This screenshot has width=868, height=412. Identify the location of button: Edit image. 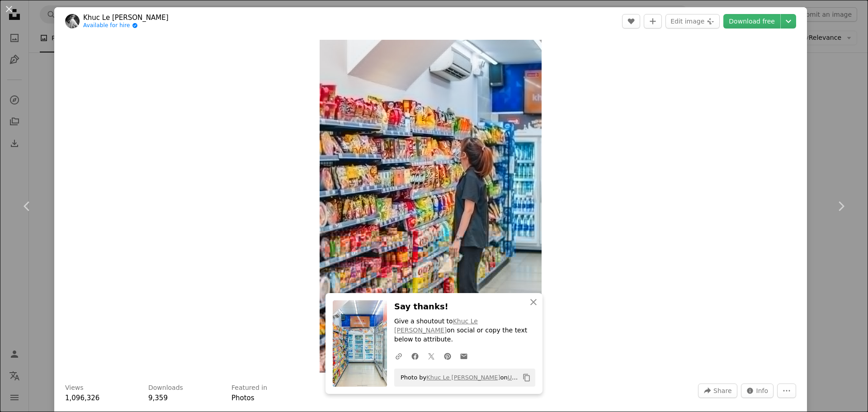
(693, 21).